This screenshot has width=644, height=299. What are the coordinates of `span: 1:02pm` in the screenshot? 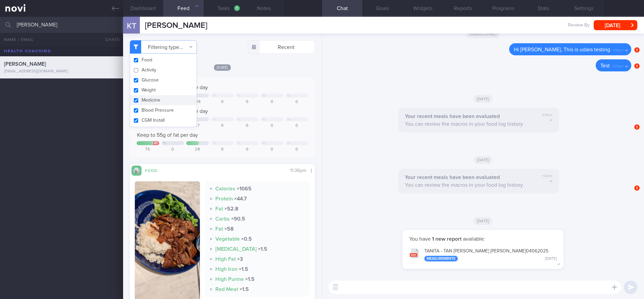 It's located at (547, 176).